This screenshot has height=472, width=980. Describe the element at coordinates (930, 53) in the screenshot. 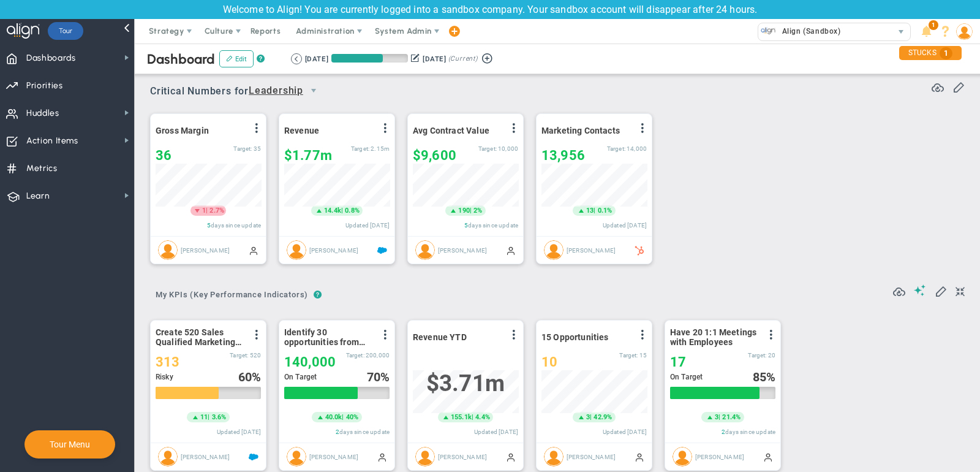

I see `div: STUCKS` at that location.